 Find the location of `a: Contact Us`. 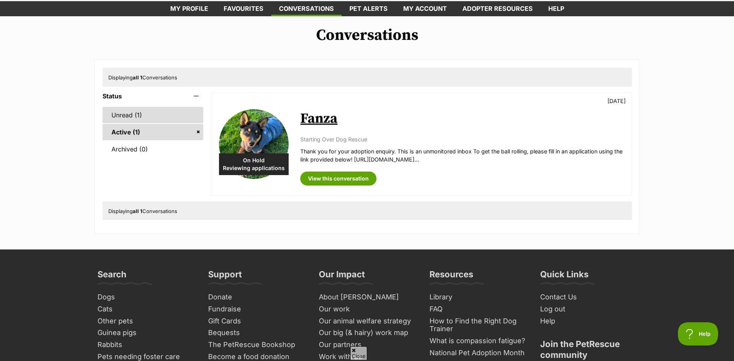

a: Contact Us is located at coordinates (588, 297).